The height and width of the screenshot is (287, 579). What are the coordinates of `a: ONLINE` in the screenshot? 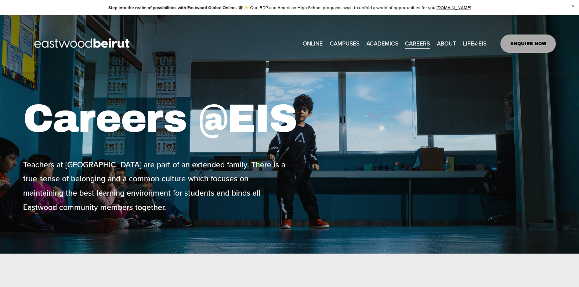 It's located at (312, 44).